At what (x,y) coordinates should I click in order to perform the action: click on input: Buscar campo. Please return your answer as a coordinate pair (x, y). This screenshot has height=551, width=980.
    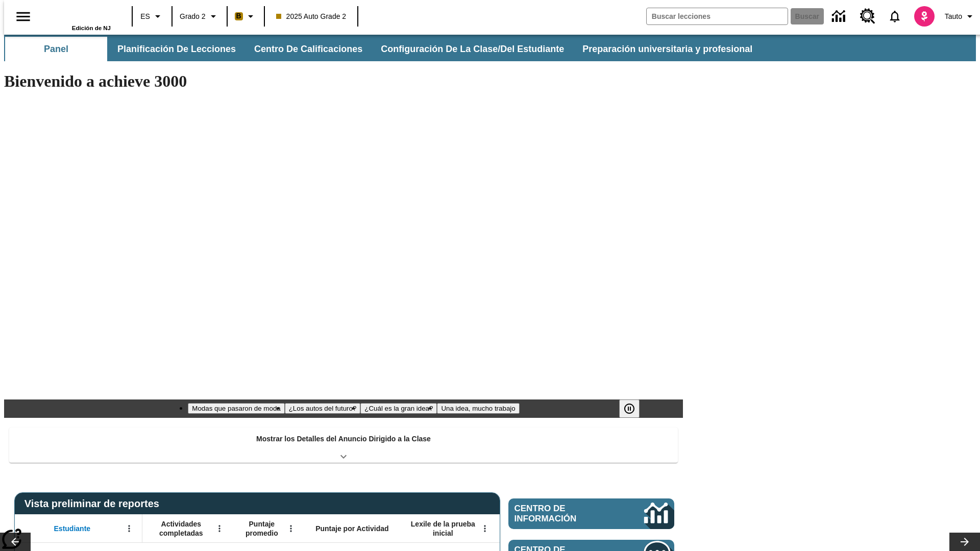
    Looking at the image, I should click on (717, 17).